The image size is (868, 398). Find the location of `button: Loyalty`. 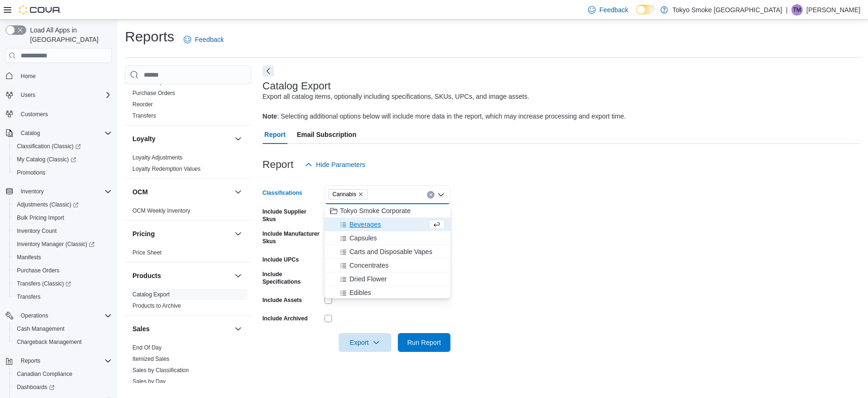

button: Loyalty is located at coordinates (238, 139).